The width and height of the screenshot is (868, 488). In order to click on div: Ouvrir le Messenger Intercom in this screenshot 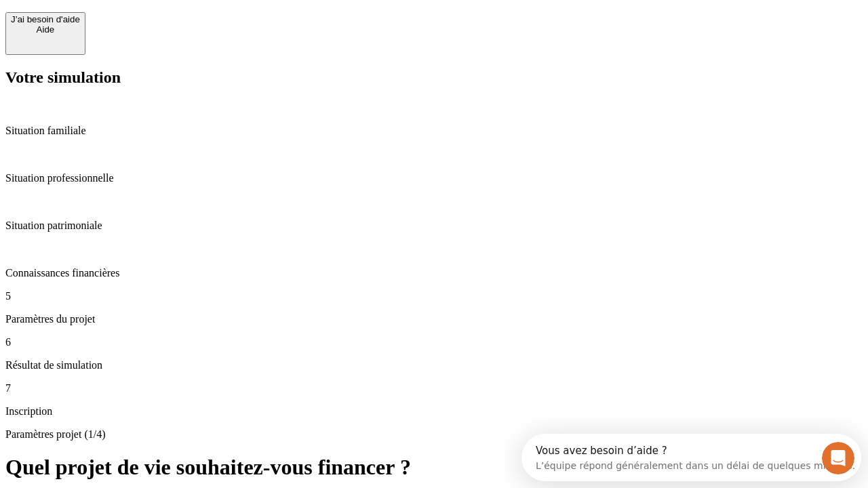, I will do `click(189, 24)`.